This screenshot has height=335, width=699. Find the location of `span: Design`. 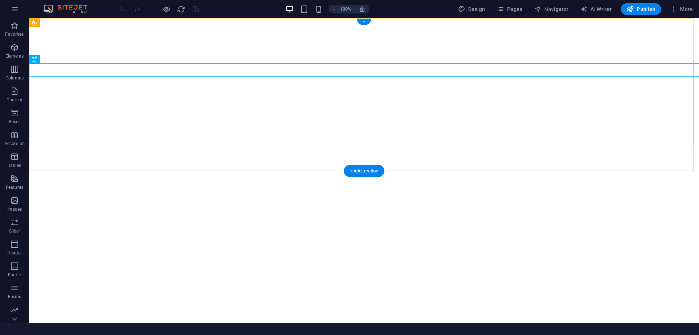

span: Design is located at coordinates (472, 9).